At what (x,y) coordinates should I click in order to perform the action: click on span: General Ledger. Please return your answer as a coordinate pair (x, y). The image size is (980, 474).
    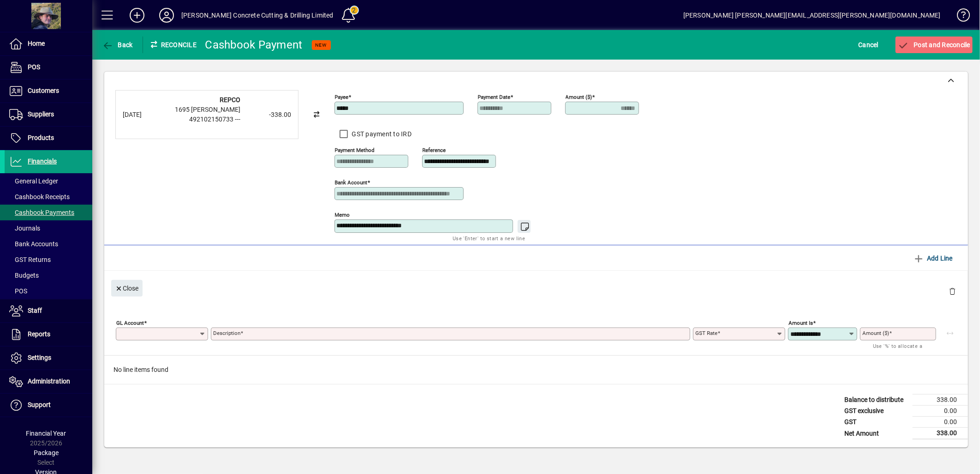
    Looking at the image, I should click on (34, 181).